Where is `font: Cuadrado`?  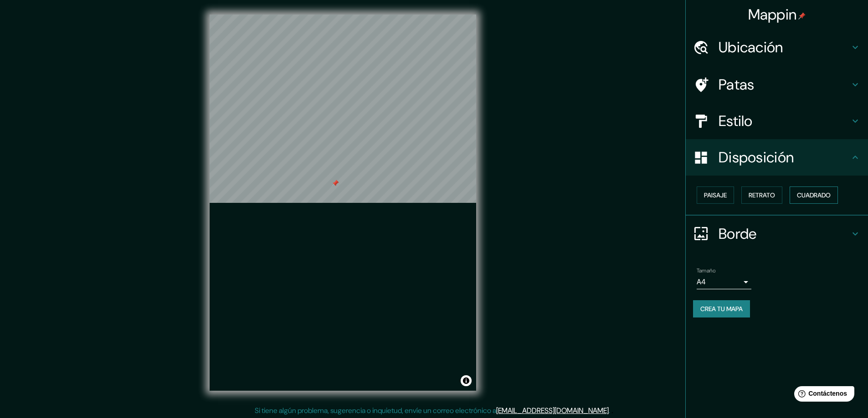 font: Cuadrado is located at coordinates (814, 195).